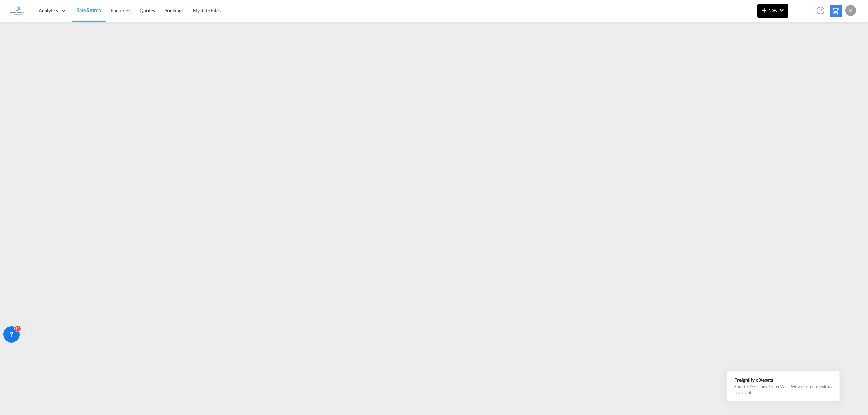  I want to click on div: Help, so click(823, 11).